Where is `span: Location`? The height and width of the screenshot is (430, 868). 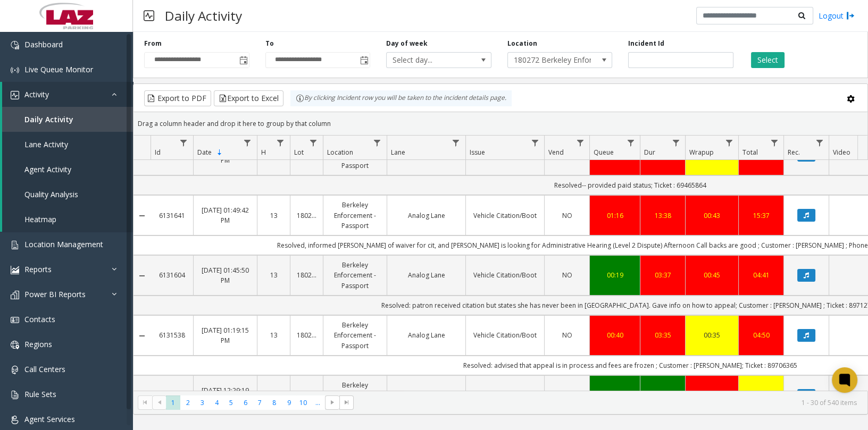
span: Location is located at coordinates (340, 152).